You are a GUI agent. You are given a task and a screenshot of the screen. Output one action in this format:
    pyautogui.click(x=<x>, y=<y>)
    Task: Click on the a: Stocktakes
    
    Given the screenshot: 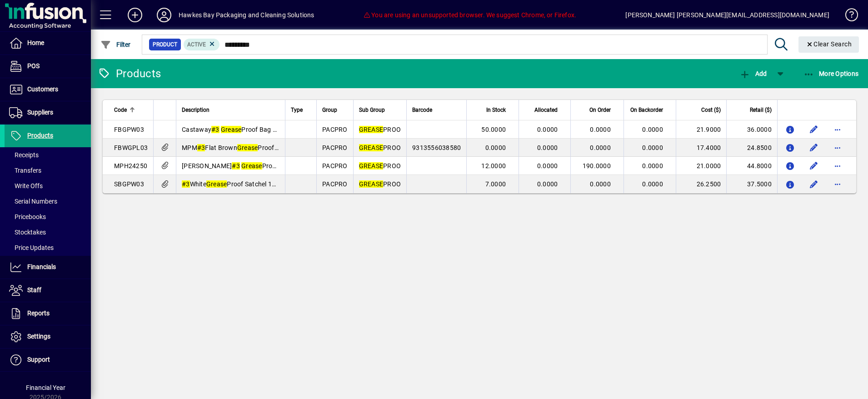 What is the action you would take?
    pyautogui.click(x=47, y=233)
    